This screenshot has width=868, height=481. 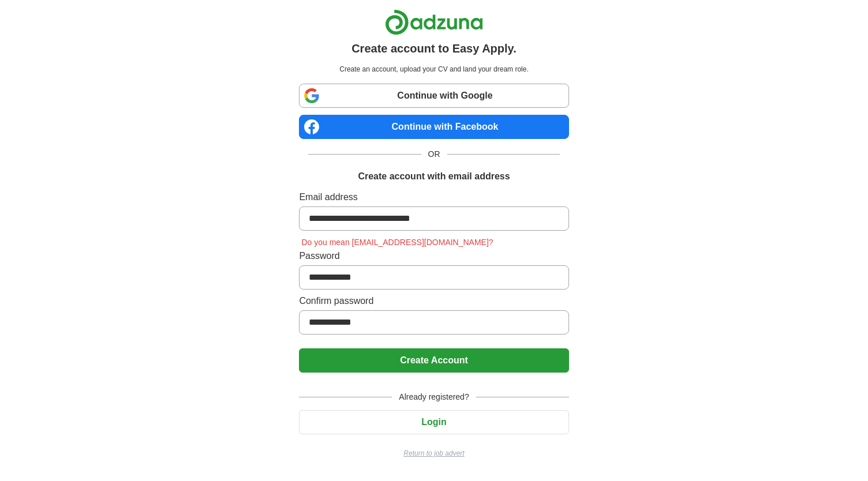 What do you see at coordinates (434, 197) in the screenshot?
I see `label: Email address` at bounding box center [434, 197].